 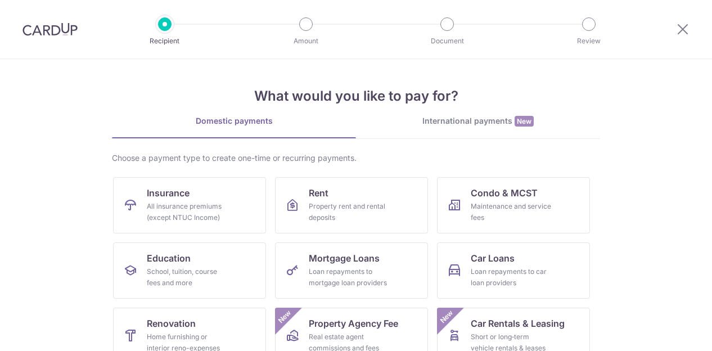 What do you see at coordinates (169, 258) in the screenshot?
I see `span: Education` at bounding box center [169, 258].